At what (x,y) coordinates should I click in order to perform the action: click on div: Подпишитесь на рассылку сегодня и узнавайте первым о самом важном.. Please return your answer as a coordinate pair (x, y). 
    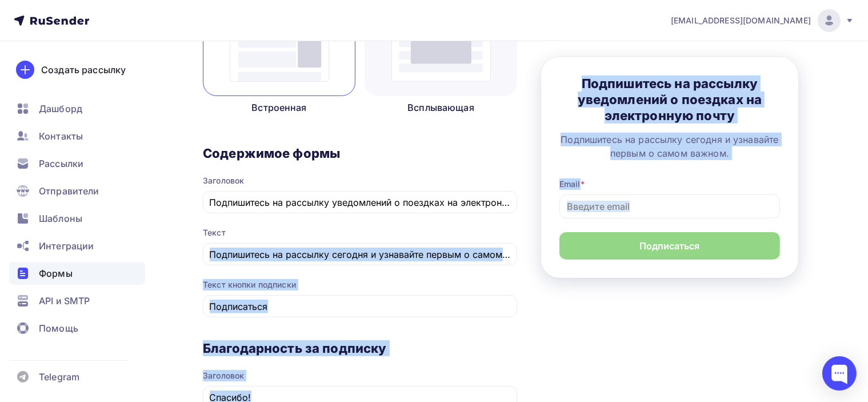
    Looking at the image, I should click on (670, 146).